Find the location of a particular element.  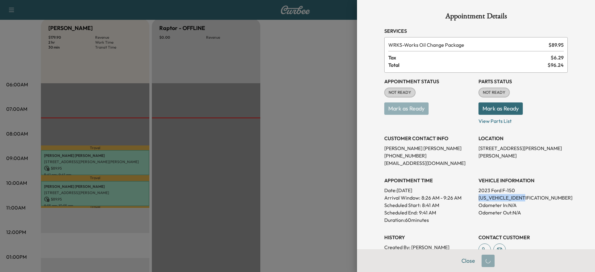

p: 9:41 AM is located at coordinates (427, 213).